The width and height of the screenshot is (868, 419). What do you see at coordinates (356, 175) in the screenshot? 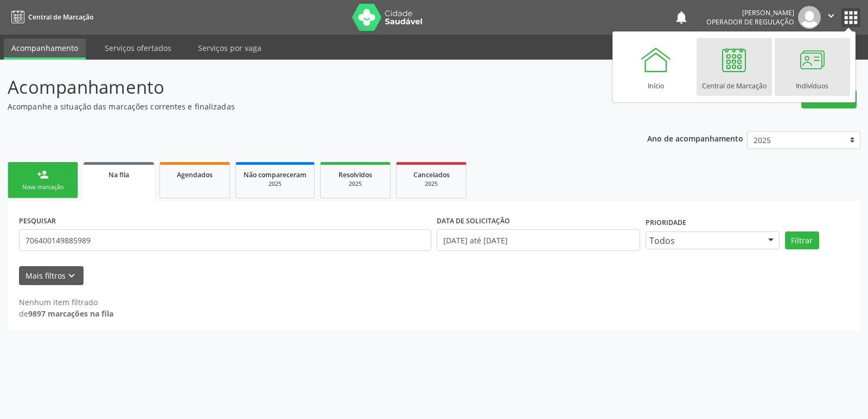
I see `span: Resolvidos` at bounding box center [356, 175].